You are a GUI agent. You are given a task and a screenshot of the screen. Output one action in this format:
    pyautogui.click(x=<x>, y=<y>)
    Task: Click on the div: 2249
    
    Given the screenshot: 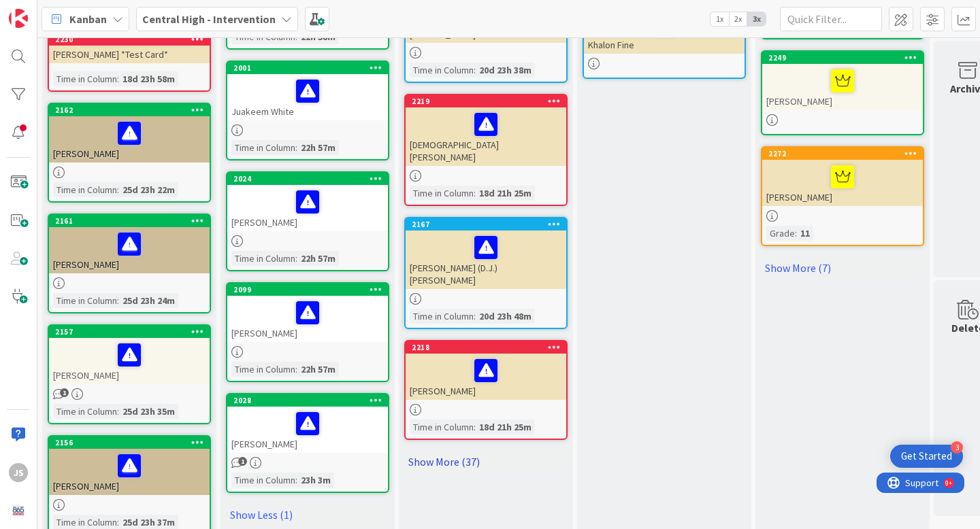 What is the action you would take?
    pyautogui.click(x=845, y=58)
    